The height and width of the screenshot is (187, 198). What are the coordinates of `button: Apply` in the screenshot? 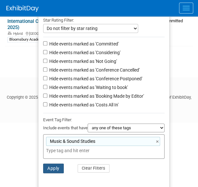 It's located at (53, 168).